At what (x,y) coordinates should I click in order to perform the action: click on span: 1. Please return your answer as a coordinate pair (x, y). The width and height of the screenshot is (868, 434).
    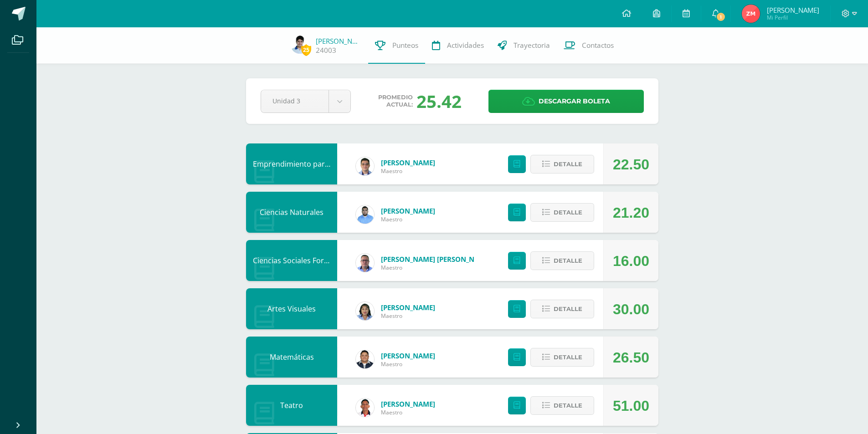
    Looking at the image, I should click on (721, 17).